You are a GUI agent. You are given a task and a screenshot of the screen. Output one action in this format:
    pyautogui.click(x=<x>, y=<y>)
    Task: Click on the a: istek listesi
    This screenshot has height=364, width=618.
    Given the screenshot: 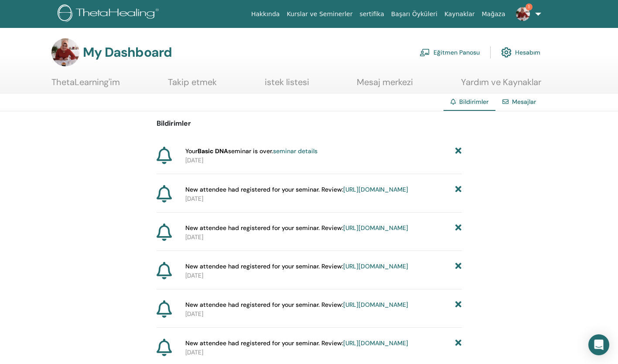 What is the action you would take?
    pyautogui.click(x=287, y=85)
    